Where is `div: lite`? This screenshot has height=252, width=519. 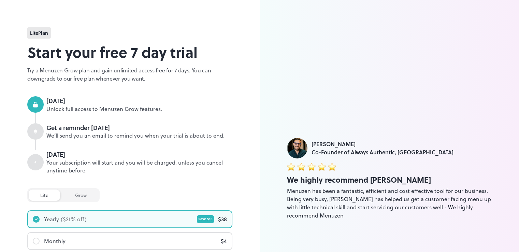
div: lite is located at coordinates (44, 195).